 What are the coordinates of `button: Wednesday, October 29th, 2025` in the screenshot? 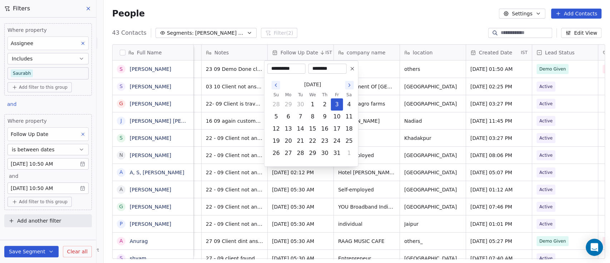 It's located at (313, 153).